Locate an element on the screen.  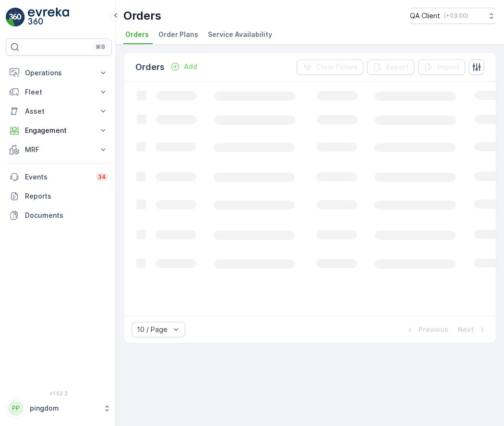
span: Orders is located at coordinates (137, 35).